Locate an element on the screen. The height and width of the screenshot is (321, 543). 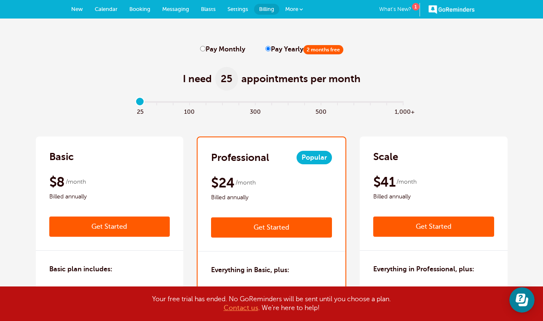
span: $8 is located at coordinates (57, 182).